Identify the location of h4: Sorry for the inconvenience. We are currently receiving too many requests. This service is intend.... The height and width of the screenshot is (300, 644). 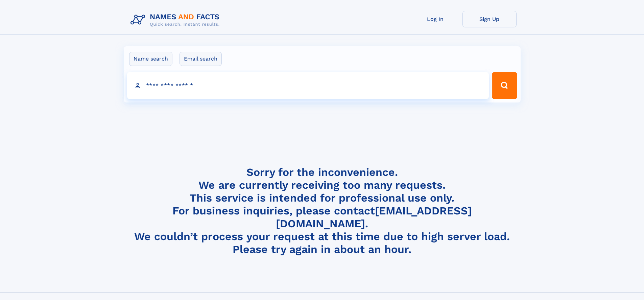
(322, 211).